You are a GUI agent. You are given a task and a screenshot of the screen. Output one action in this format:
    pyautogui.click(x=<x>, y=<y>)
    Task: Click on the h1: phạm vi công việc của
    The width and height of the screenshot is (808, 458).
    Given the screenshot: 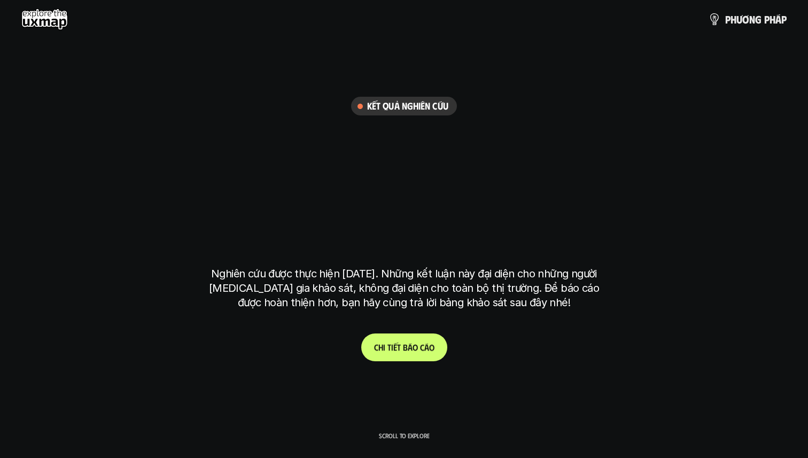 What is the action you would take?
    pyautogui.click(x=404, y=149)
    